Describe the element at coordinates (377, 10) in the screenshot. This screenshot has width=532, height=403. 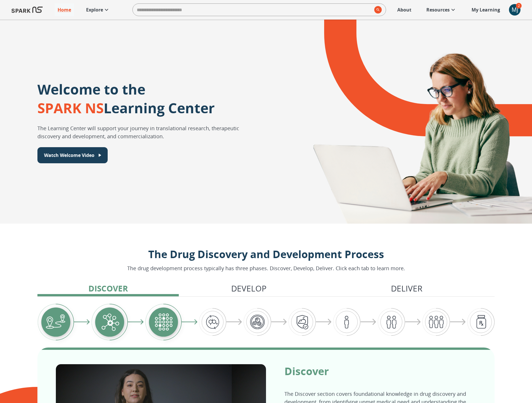
I see `button: search` at that location.